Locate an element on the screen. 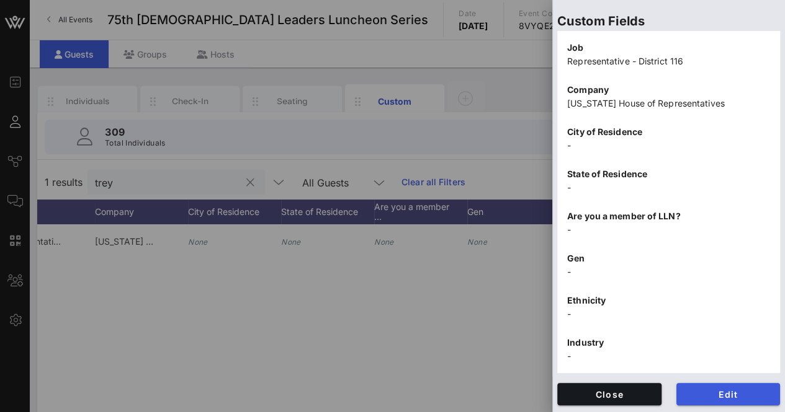 This screenshot has width=785, height=412. p: State of Residence is located at coordinates (668, 174).